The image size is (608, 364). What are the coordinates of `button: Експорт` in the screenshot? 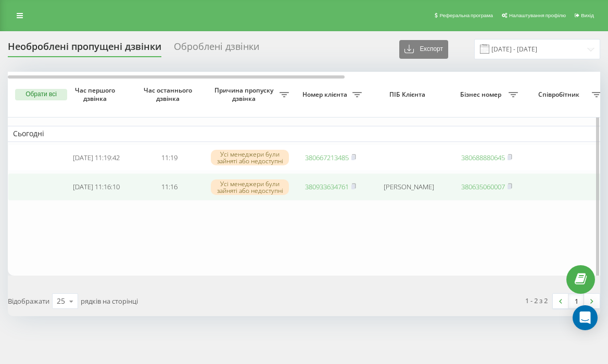 It's located at (423, 50).